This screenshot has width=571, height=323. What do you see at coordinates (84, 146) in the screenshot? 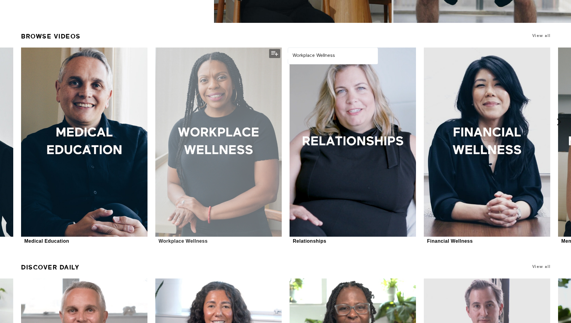
I see `a: Medical EducationMedical Education` at bounding box center [84, 146].